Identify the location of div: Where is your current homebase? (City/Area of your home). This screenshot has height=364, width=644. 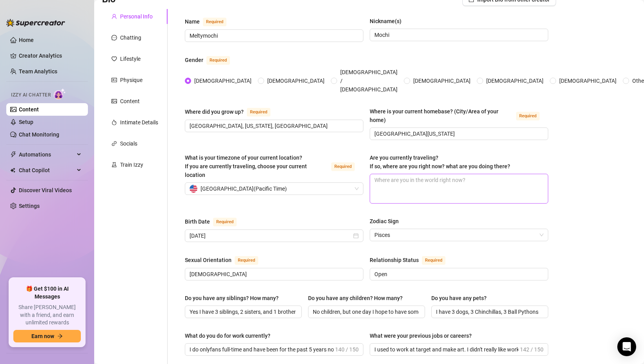
(441, 116).